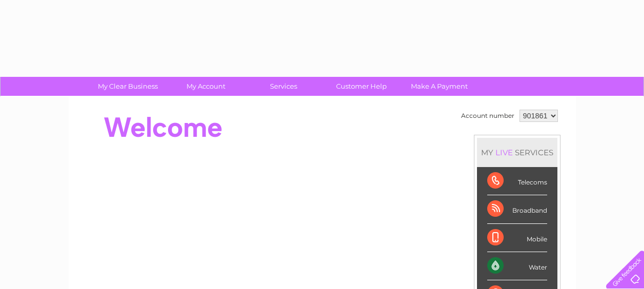 The height and width of the screenshot is (289, 644). I want to click on a: My Account, so click(205, 86).